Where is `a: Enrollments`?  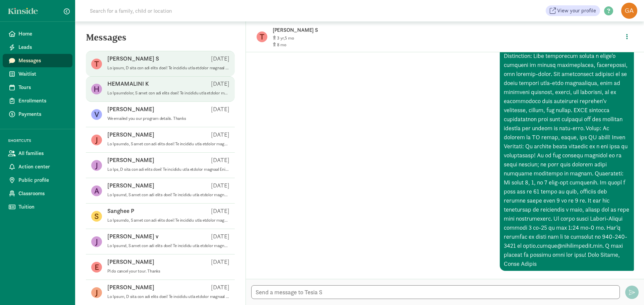 a: Enrollments is located at coordinates (37, 101).